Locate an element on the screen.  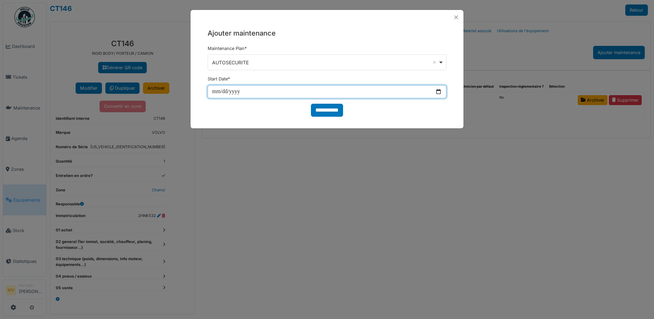
span: translation missing: fr.maintenance_plan.start_date is located at coordinates (218, 79).